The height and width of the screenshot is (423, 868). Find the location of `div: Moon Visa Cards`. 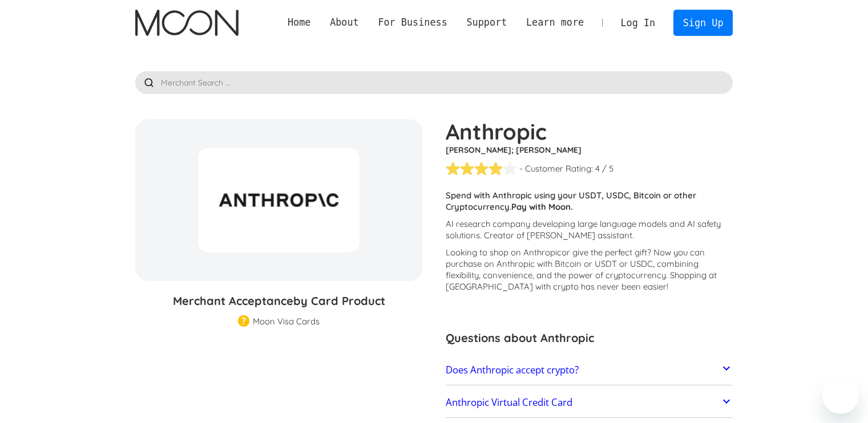

div: Moon Visa Cards is located at coordinates (286, 322).